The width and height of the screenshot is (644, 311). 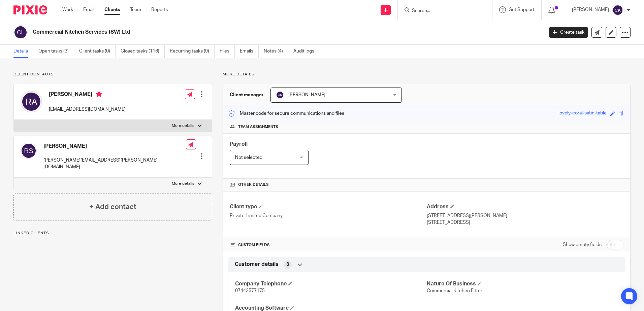 I want to click on p: Private Limited Company, so click(x=328, y=216).